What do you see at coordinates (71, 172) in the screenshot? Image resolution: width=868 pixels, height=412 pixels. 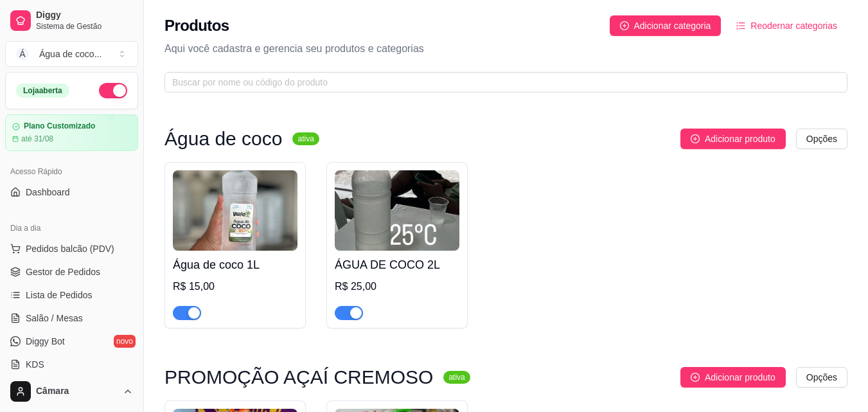 I see `div: Acesso Rápido` at bounding box center [71, 172].